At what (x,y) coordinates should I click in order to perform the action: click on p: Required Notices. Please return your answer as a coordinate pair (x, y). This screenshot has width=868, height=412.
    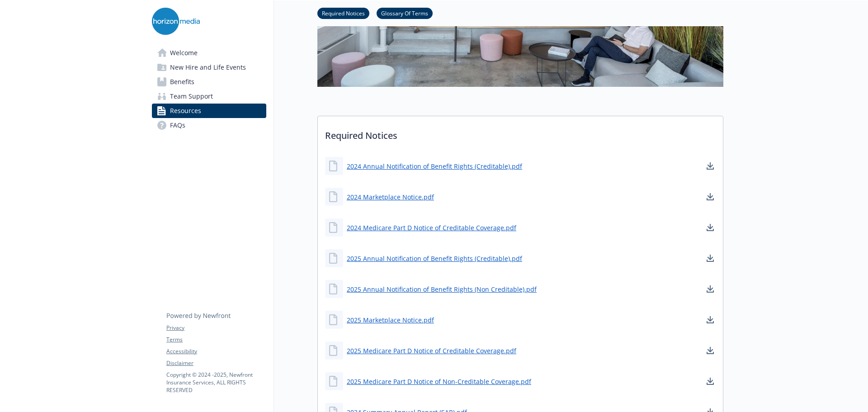
    Looking at the image, I should click on (520, 133).